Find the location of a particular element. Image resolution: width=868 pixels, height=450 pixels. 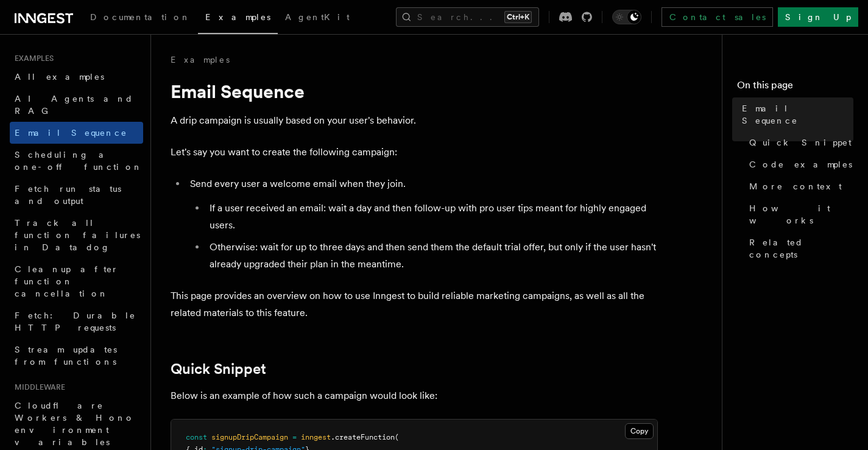

span: Cleanup after function cancellation is located at coordinates (67, 281).